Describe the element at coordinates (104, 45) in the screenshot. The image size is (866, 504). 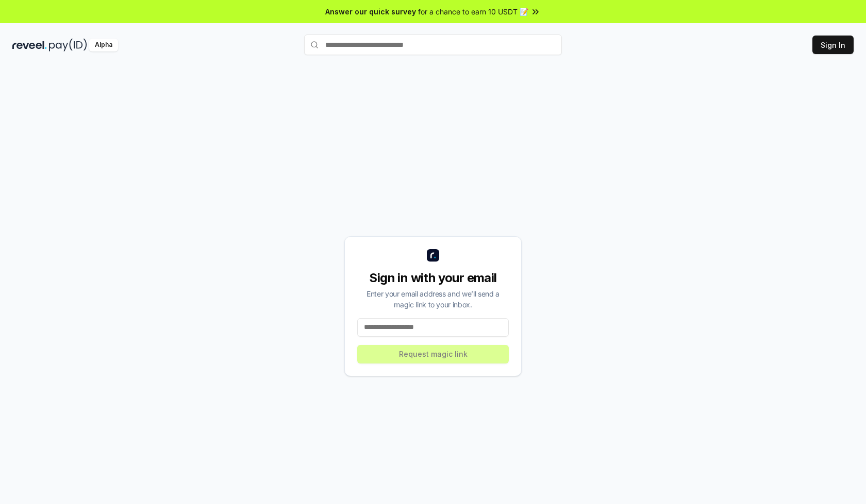
I see `div: Alpha` at that location.